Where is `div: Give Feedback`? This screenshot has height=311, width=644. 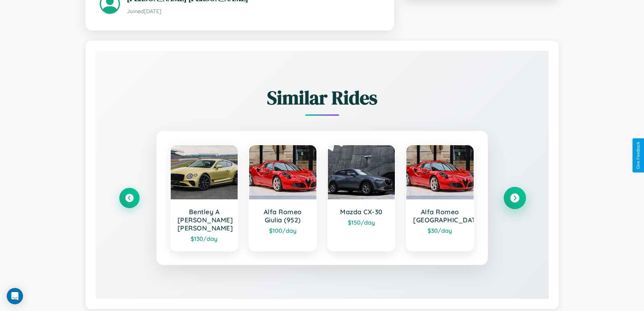
div: Give Feedback is located at coordinates (639, 156).